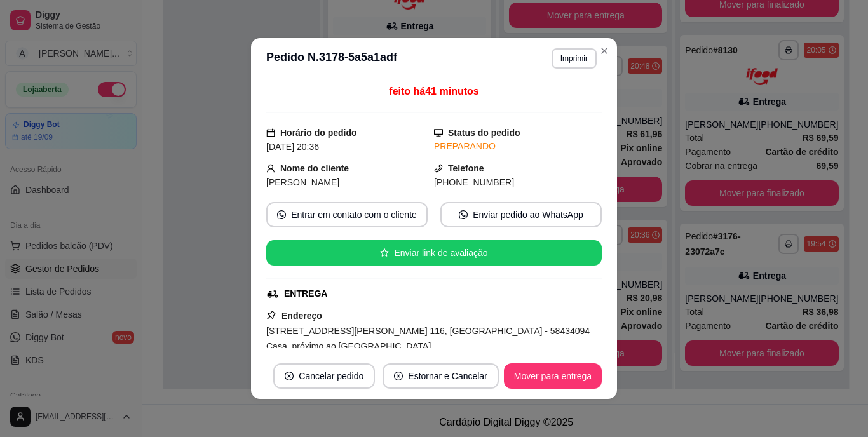 This screenshot has height=437, width=868. I want to click on strong: Nome do cliente, so click(314, 168).